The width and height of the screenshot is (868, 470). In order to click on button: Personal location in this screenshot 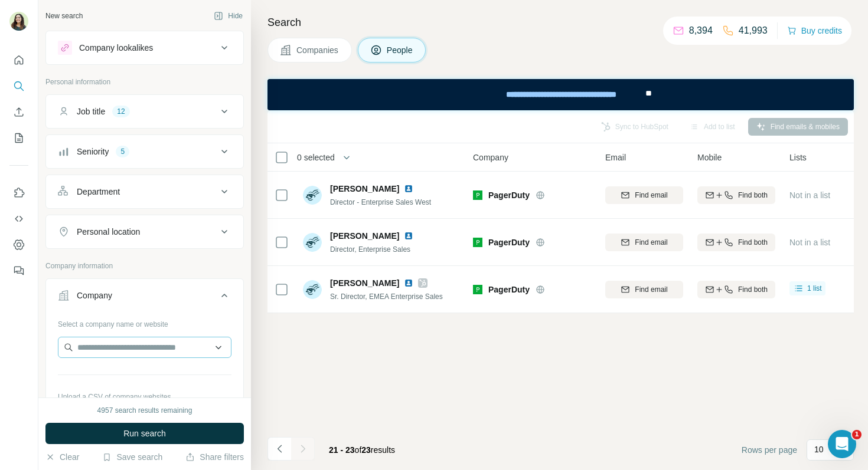, I will do `click(145, 232)`.